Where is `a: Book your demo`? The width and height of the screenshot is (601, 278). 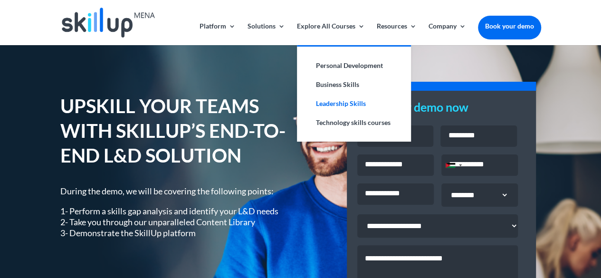 a: Book your demo is located at coordinates (509, 26).